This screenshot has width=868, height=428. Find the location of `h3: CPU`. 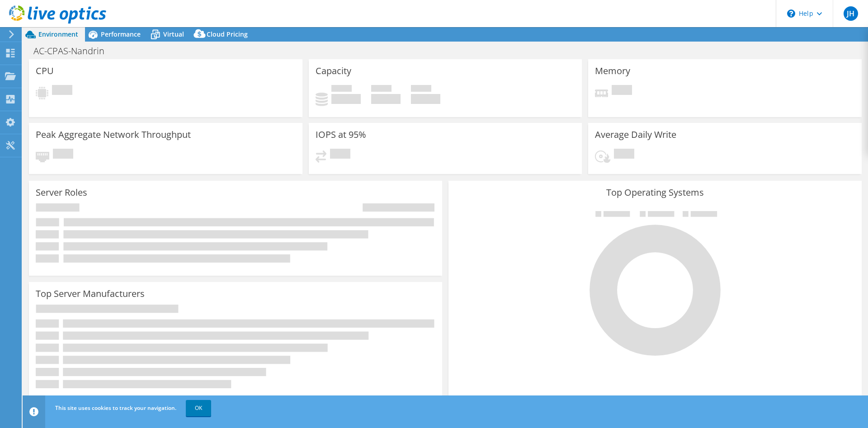

h3: CPU is located at coordinates (45, 71).